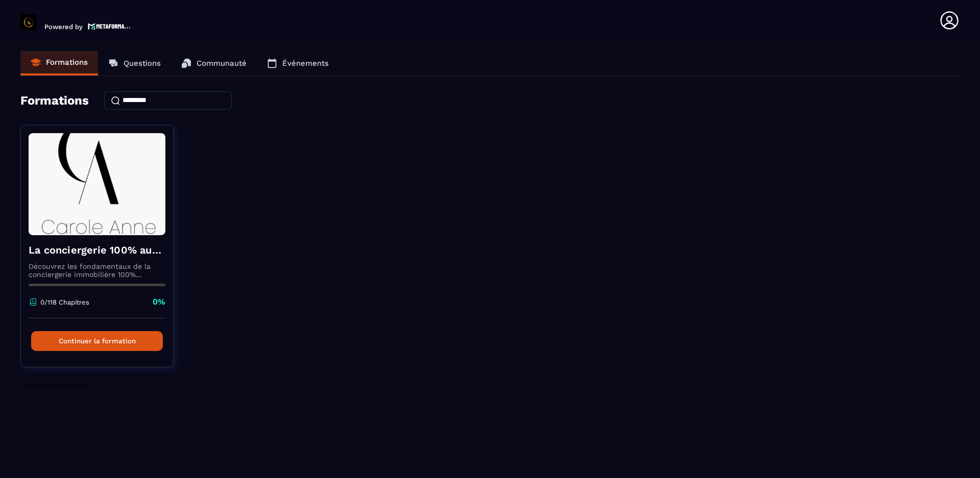 This screenshot has width=980, height=478. Describe the element at coordinates (142, 63) in the screenshot. I see `p: Questions` at that location.